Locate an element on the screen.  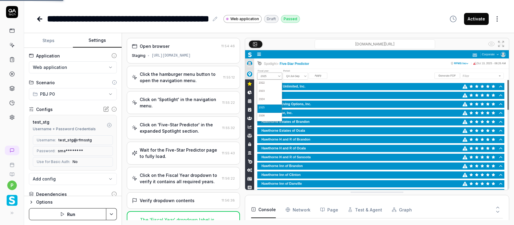
button: p is located at coordinates (12, 186).